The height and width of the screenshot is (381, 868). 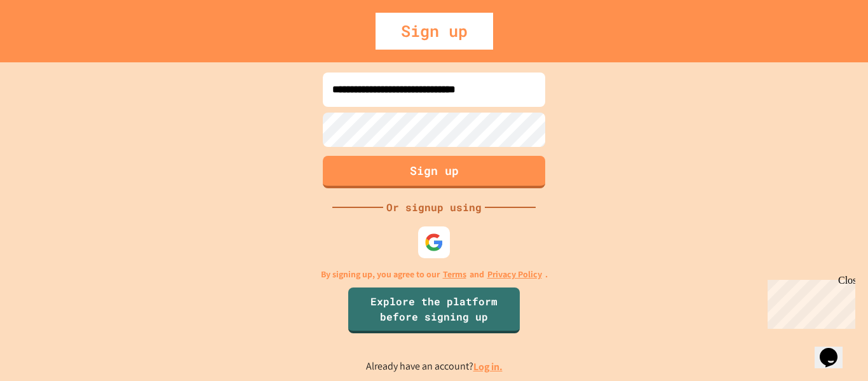 I want to click on button: Sign up, so click(x=434, y=171).